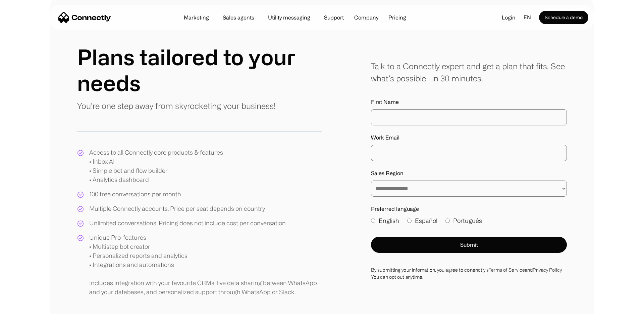 The height and width of the screenshot is (314, 644). What do you see at coordinates (469, 245) in the screenshot?
I see `button: Submit` at bounding box center [469, 245].